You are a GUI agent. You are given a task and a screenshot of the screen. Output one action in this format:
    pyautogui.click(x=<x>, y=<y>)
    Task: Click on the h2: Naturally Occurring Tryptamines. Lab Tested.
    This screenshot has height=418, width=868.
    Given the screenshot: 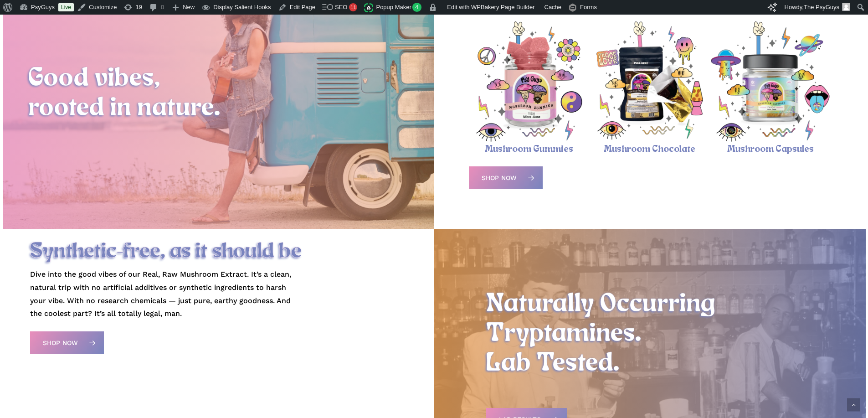 What is the action you would take?
    pyautogui.click(x=650, y=334)
    